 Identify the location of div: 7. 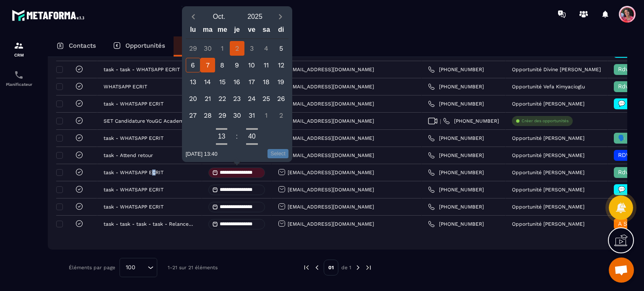
(207, 65).